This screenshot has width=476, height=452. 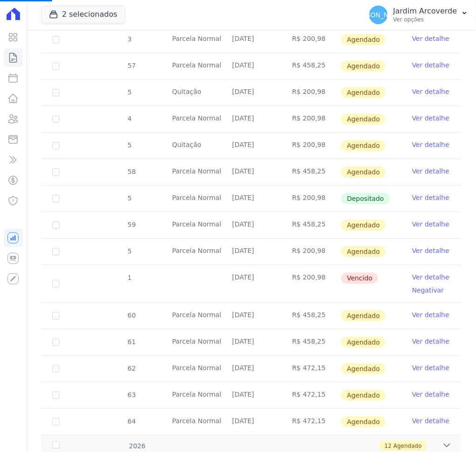 I want to click on p: Jardim Arcoverde, so click(x=425, y=11).